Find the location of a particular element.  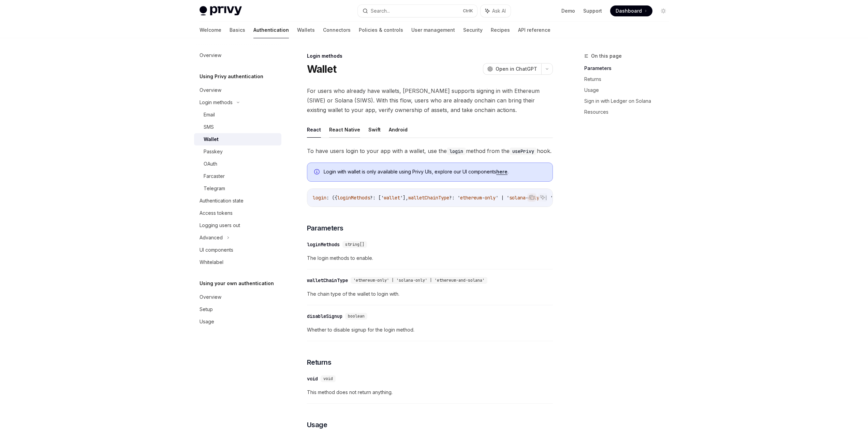

span: Ctrl K is located at coordinates (468, 11).